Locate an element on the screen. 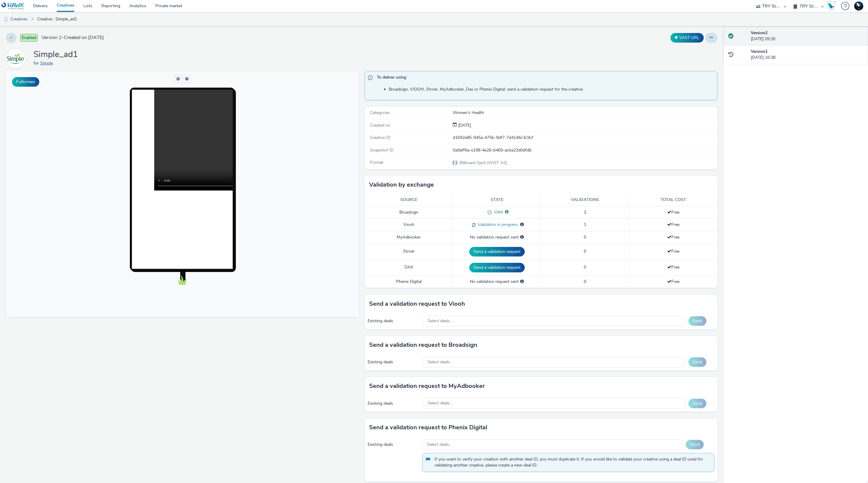 Image resolution: width=868 pixels, height=483 pixels. th: State is located at coordinates (497, 200).